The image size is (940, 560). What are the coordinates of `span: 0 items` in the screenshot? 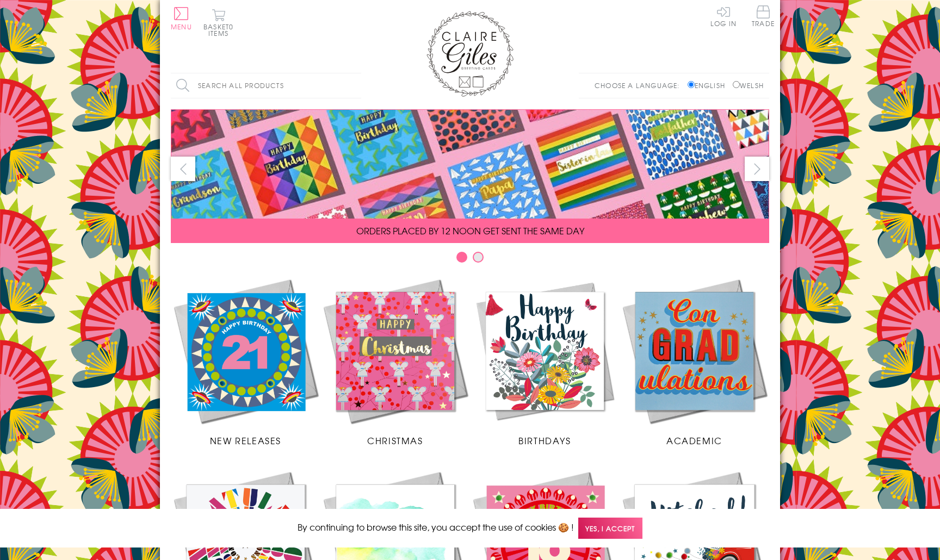 It's located at (221, 30).